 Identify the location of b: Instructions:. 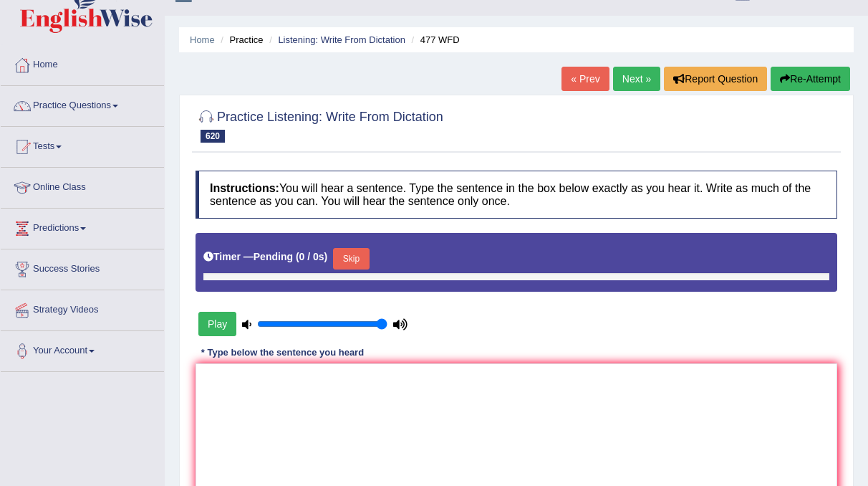
(245, 188).